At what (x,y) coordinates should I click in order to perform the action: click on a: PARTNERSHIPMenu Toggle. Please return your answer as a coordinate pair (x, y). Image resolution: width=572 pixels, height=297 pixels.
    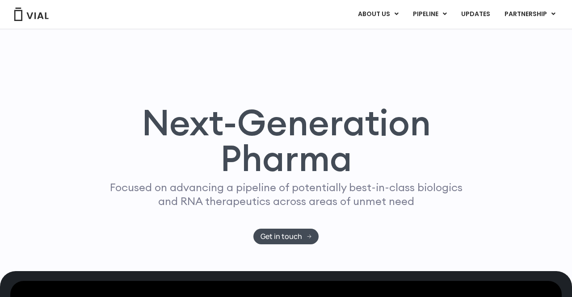
    Looking at the image, I should click on (530, 14).